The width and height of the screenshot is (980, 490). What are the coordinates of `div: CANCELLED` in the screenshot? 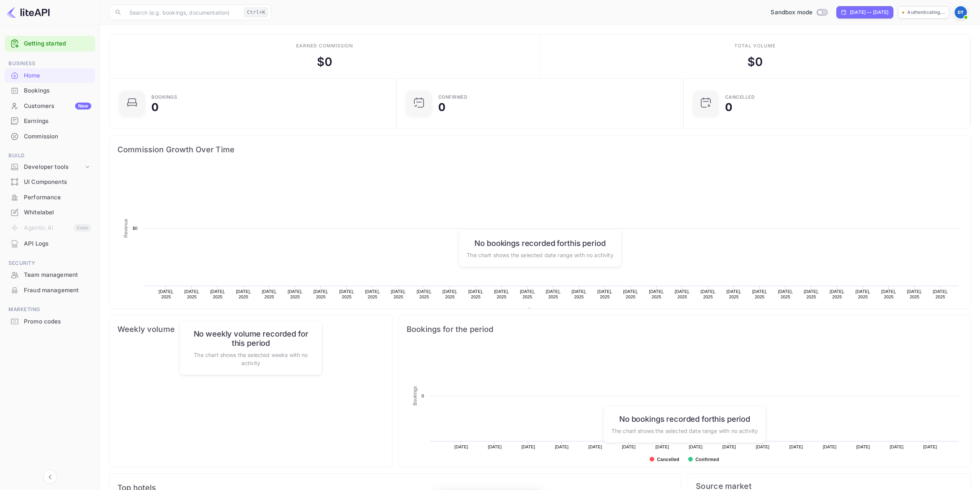 It's located at (740, 97).